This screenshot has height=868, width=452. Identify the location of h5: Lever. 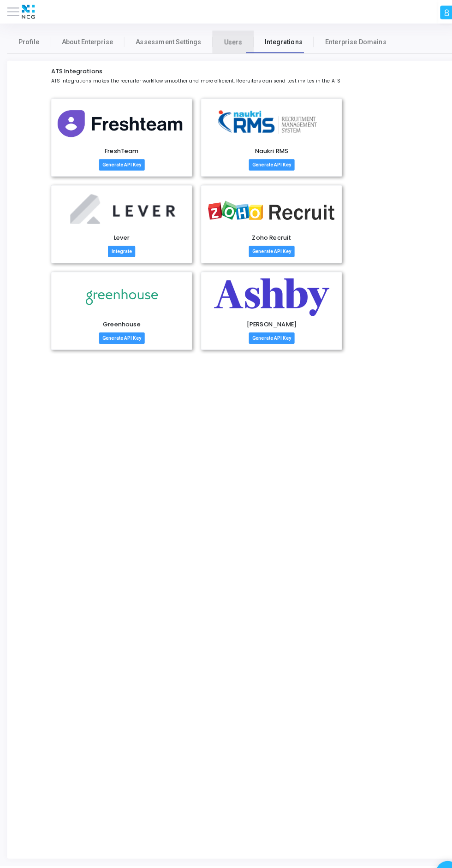
(119, 232).